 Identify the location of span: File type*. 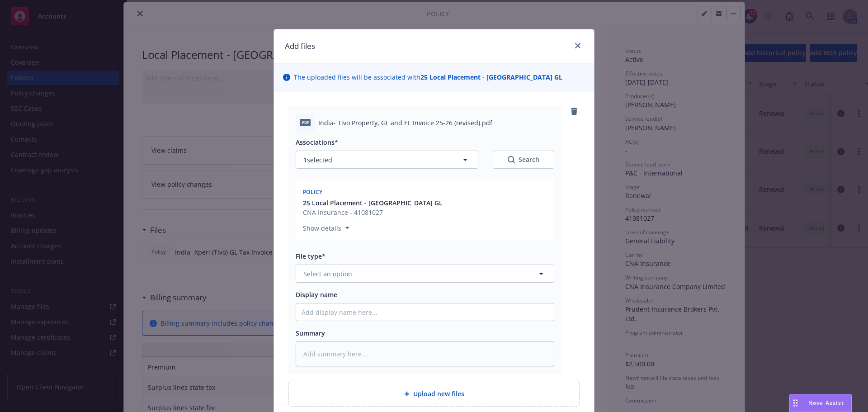
(310, 256).